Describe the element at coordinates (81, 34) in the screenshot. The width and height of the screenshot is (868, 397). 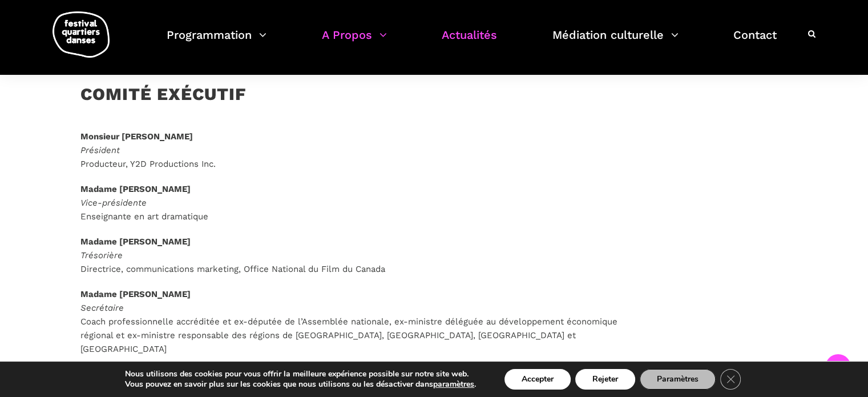
I see `img: logo-fqd-med` at that location.